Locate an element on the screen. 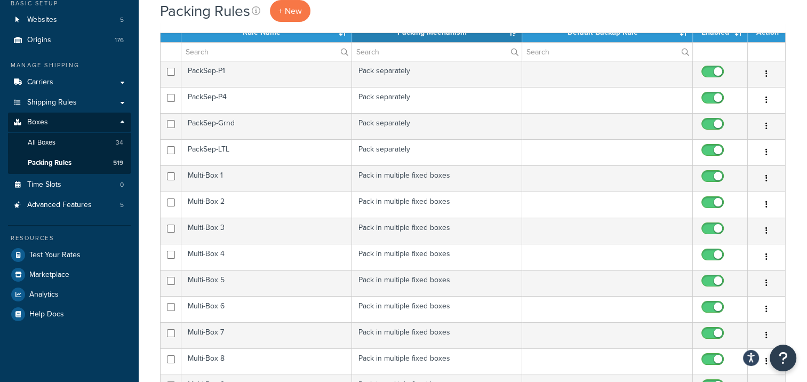  td: PackSep-P1 is located at coordinates (267, 74).